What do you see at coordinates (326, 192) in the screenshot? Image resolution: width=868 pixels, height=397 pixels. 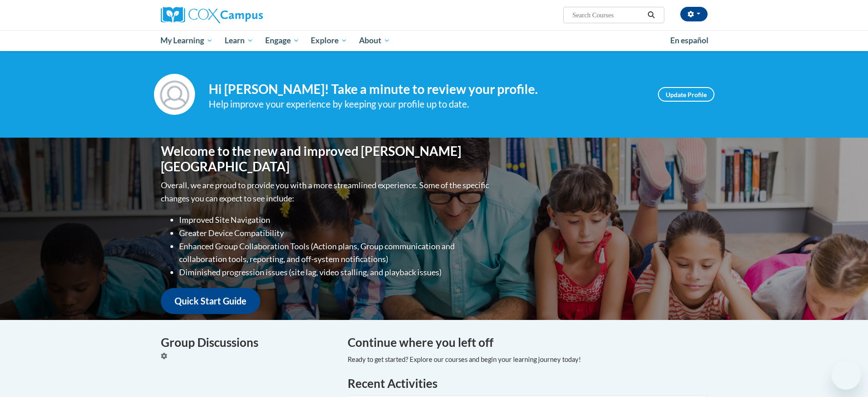 I see `p: Overall, we are proud to provide you with a more streamlined experience. Some of the specific cha...` at bounding box center [326, 192].